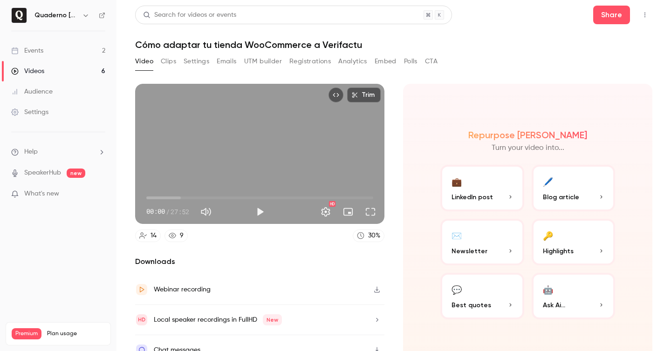 This screenshot has width=671, height=351. I want to click on button: Mute, so click(206, 212).